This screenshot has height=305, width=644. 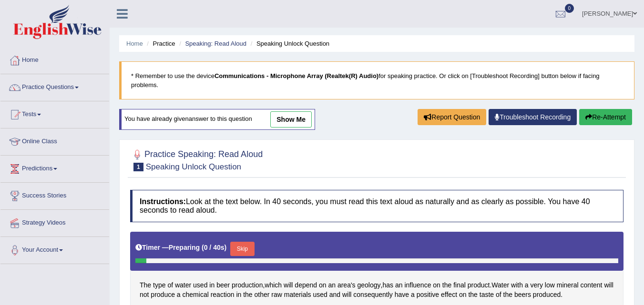 What do you see at coordinates (452, 117) in the screenshot?
I see `button: Report Question` at bounding box center [452, 117].